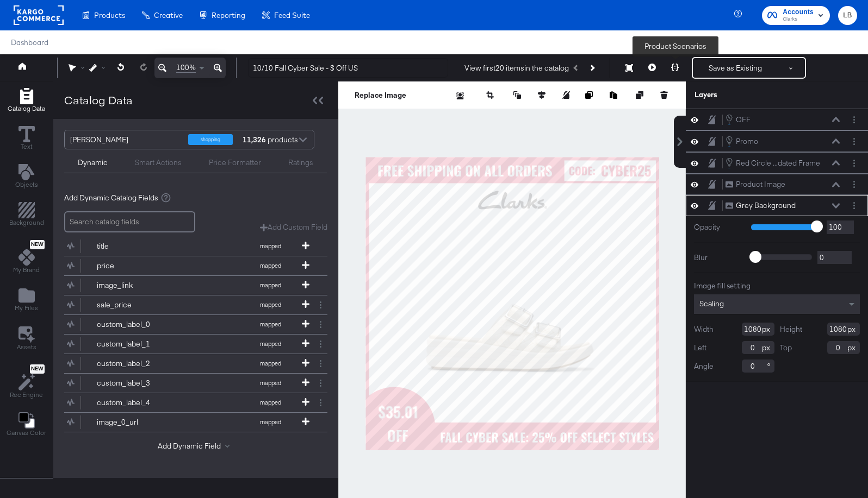 Image resolution: width=868 pixels, height=498 pixels. I want to click on span: Creative, so click(168, 15).